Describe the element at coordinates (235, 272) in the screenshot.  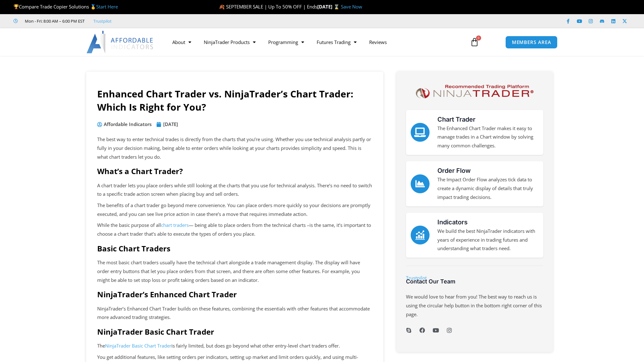
I see `p: The most basic chart traders usually have the technical chart alongside a trade management displa...` at that location.